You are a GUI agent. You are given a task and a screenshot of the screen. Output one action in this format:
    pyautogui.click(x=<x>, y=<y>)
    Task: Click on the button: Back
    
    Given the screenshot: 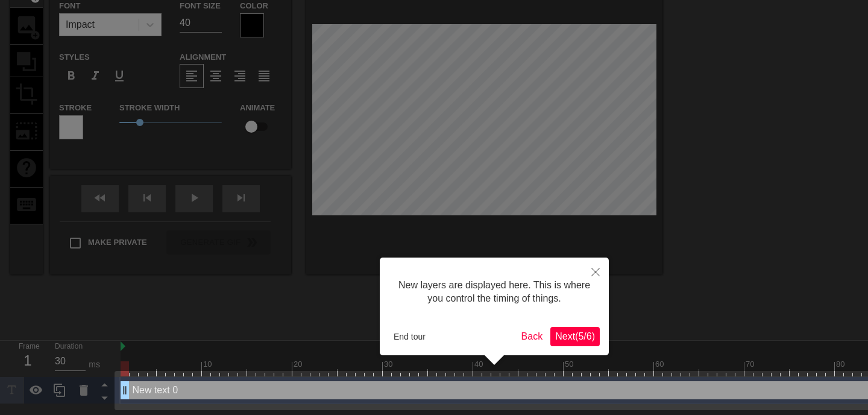 What is the action you would take?
    pyautogui.click(x=532, y=336)
    